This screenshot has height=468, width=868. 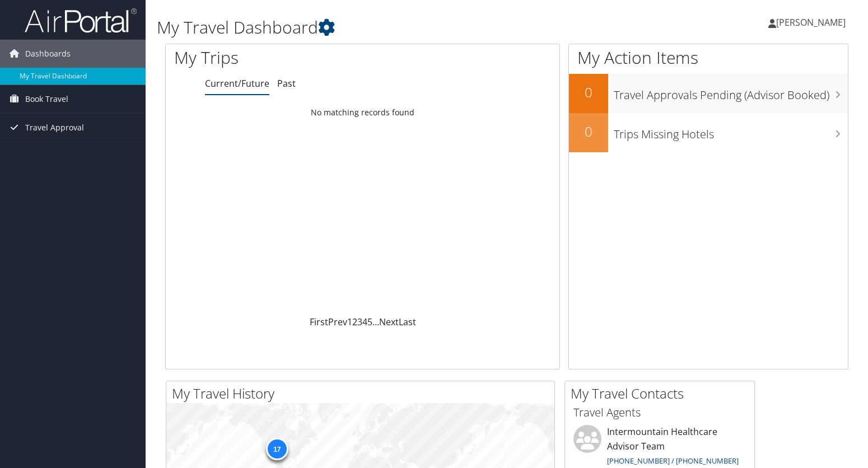 What do you see at coordinates (363, 394) in the screenshot?
I see `h2: My Travel History` at bounding box center [363, 394].